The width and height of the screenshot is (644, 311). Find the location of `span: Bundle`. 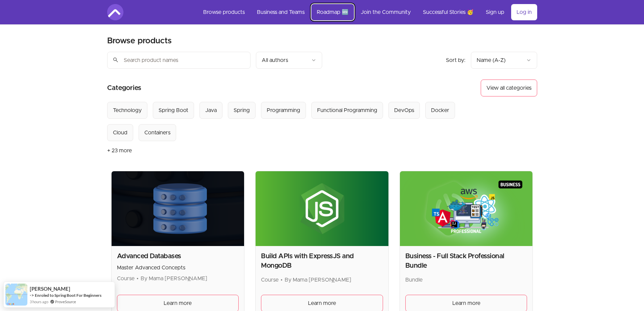

span: Bundle is located at coordinates (414, 280).